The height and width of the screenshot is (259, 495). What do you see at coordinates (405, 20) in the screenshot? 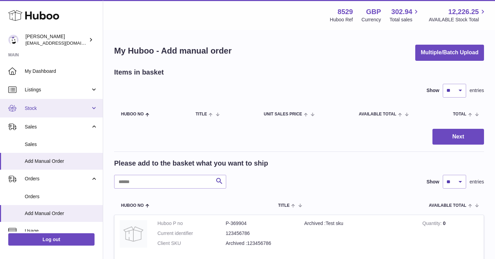
I see `span: Total sales` at bounding box center [405, 20].